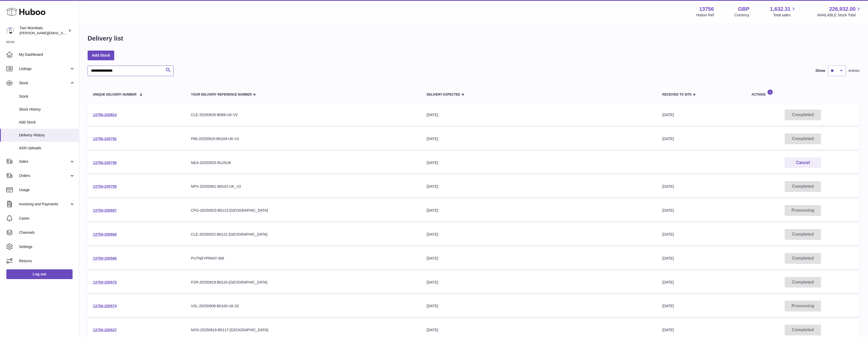 This screenshot has height=337, width=868. What do you see at coordinates (43, 31) in the screenshot?
I see `div: Two Wombats` at bounding box center [43, 31].